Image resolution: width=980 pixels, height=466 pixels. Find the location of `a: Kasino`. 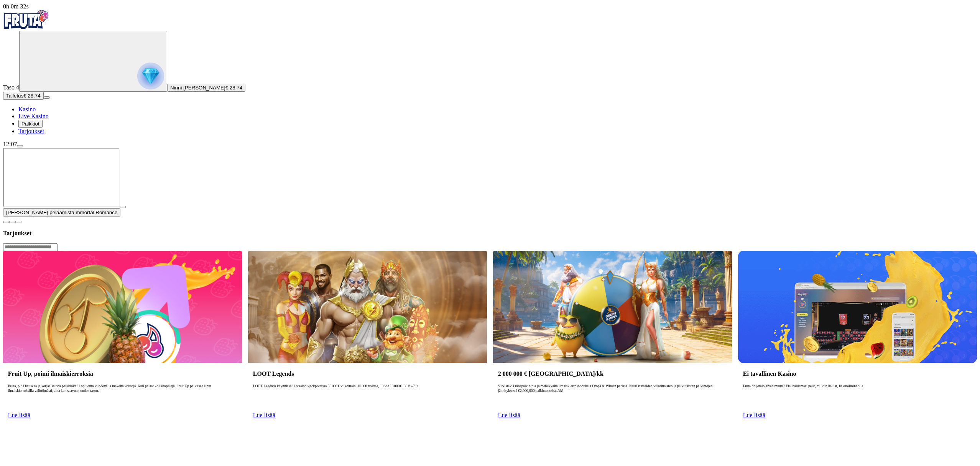

a: Kasino is located at coordinates (27, 109).